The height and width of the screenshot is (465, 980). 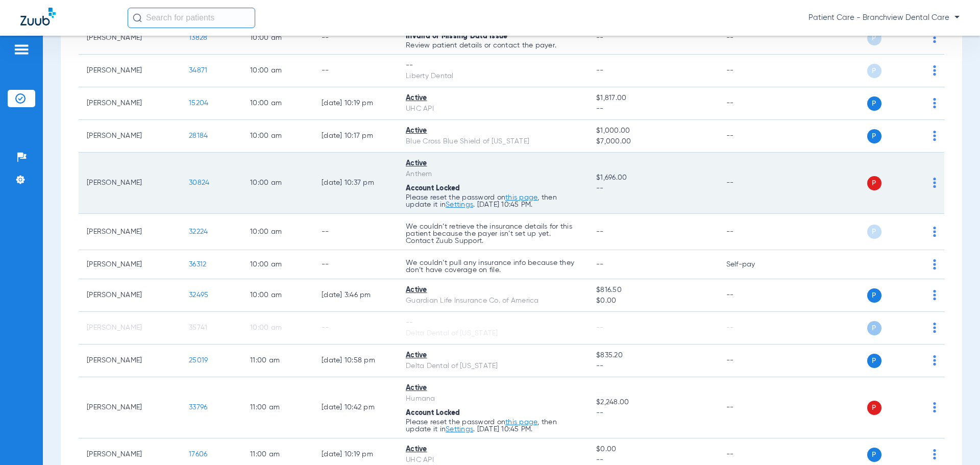 I want to click on p: Review patient details or contact the payer., so click(x=493, y=45).